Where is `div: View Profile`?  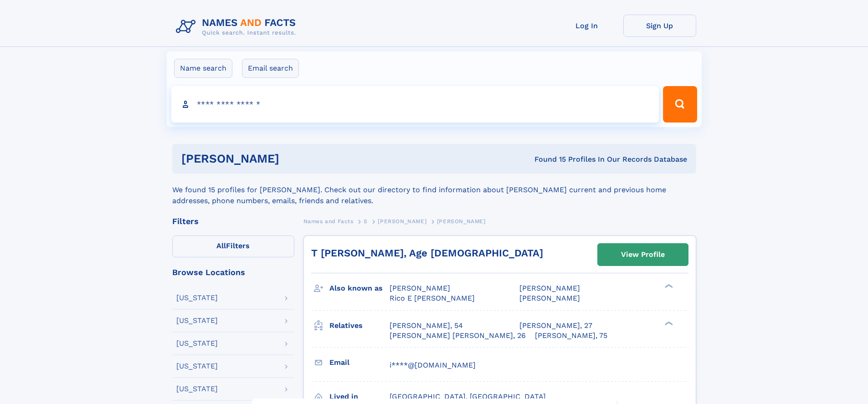
div: View Profile is located at coordinates (643, 254).